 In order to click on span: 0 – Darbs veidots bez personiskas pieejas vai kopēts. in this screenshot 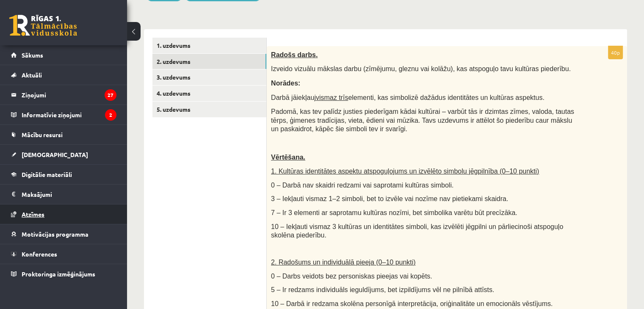, I will do `click(351, 276)`.